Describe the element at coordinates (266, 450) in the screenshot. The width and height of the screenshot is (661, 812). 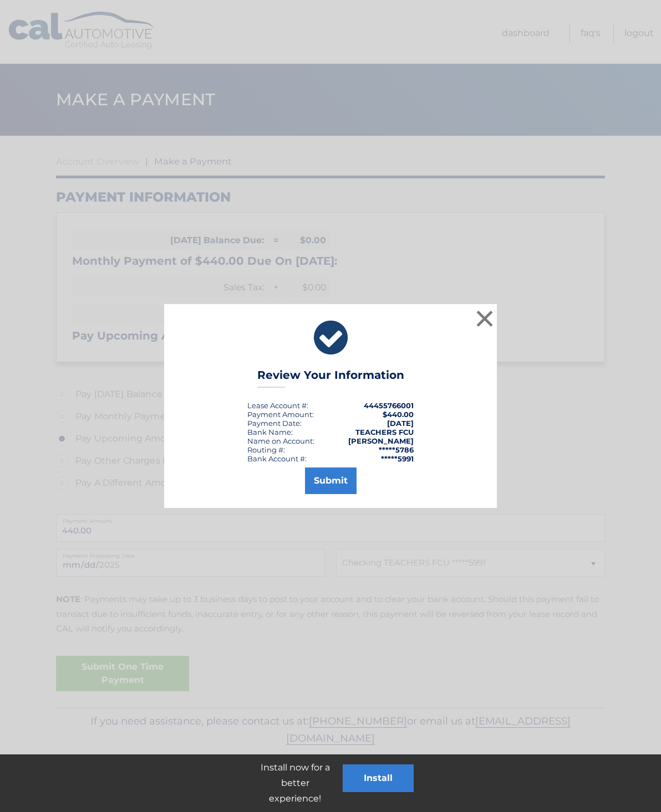
I see `div: Routing #:` at that location.